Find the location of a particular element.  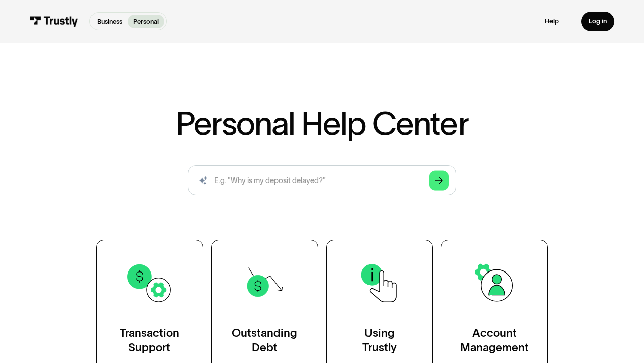

img: Trustly Logo is located at coordinates (54, 21).